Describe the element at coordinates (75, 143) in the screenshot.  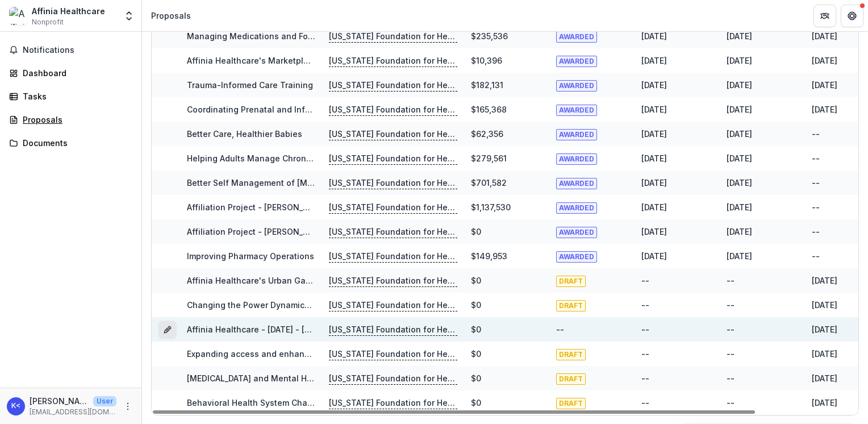
I see `div: Documents` at that location.